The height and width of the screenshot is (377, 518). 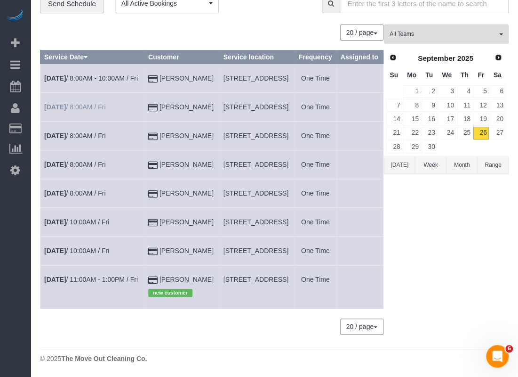 I want to click on a: 25, so click(x=465, y=133).